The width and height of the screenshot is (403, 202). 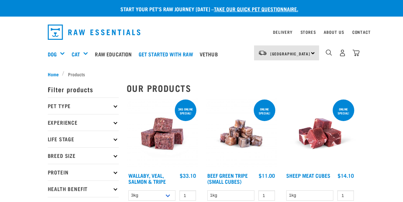 I want to click on h2: Our Products, so click(x=241, y=88).